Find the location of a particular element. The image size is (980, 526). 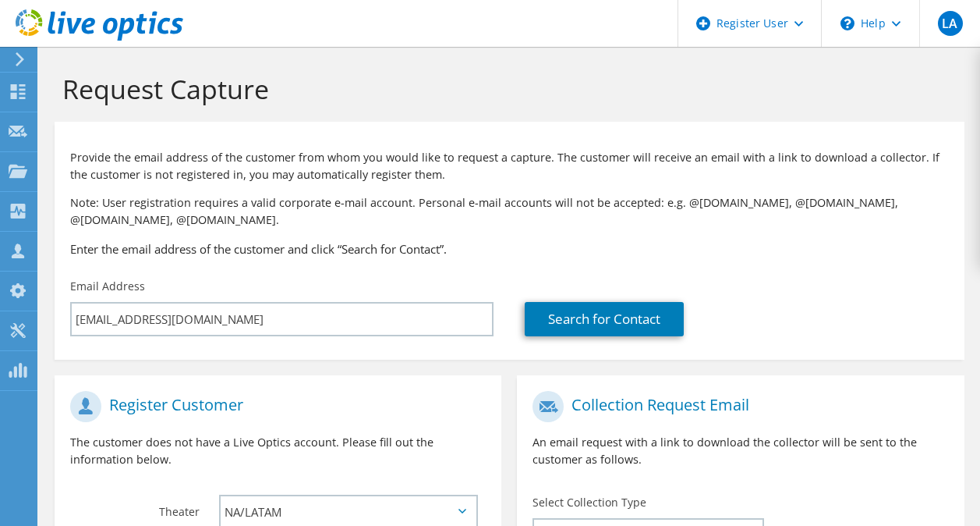

label: Email Address is located at coordinates (108, 286).